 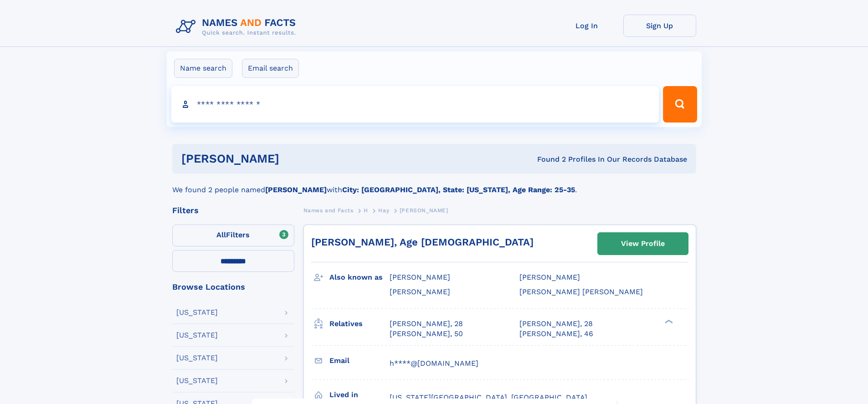 What do you see at coordinates (415, 104) in the screenshot?
I see `input: search input` at bounding box center [415, 104].